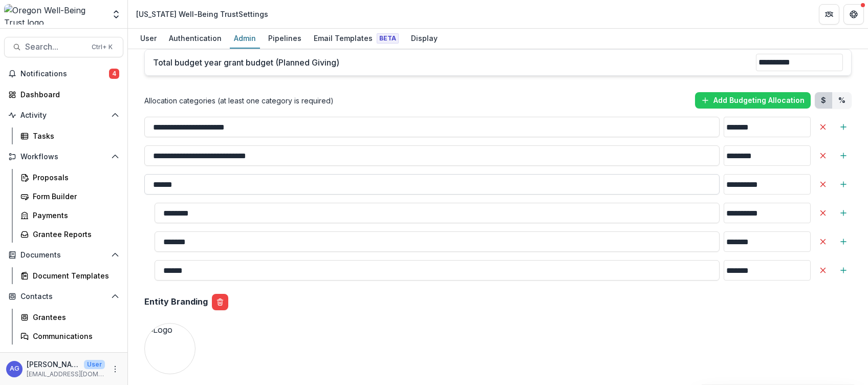  I want to click on button: Open Contacts, so click(64, 297).